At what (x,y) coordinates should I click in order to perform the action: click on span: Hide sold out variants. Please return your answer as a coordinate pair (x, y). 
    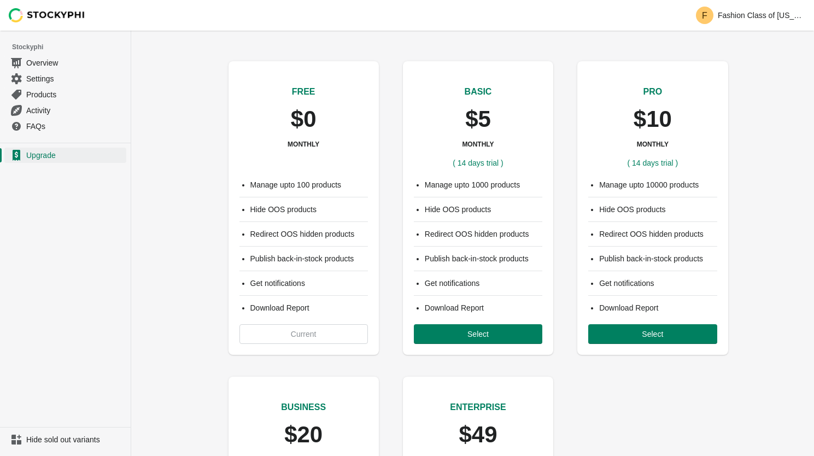
    Looking at the image, I should click on (75, 439).